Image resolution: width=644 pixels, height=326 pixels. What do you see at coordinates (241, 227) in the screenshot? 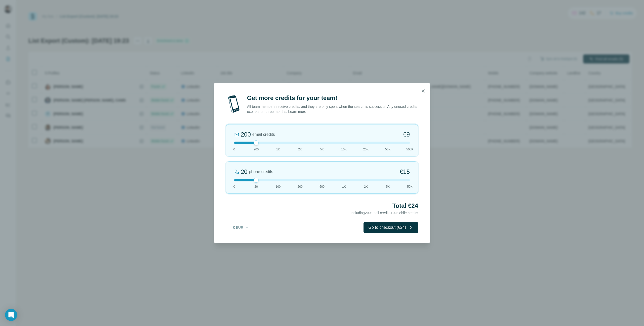
I see `button: € EUR` at bounding box center [241, 227].